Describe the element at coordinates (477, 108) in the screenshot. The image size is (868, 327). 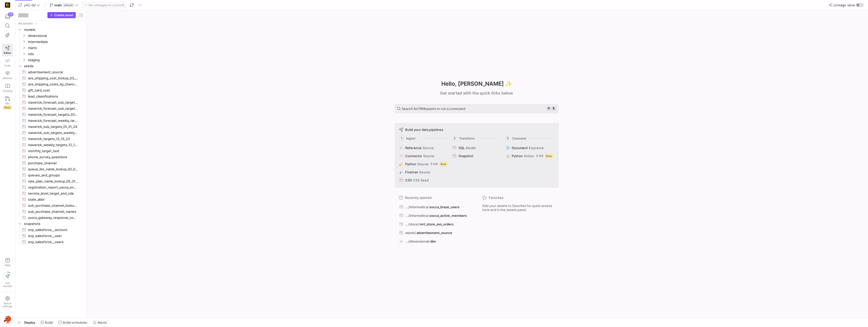
I see `button: Search for1198assets or run a command⌘k` at that location.